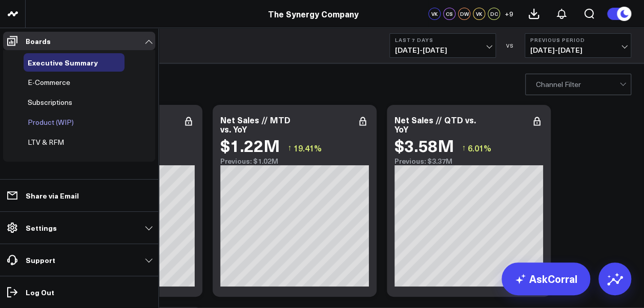 The width and height of the screenshot is (644, 308). I want to click on span: + 9, so click(508, 14).